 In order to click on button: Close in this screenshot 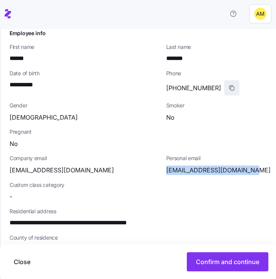, I will do `click(22, 262)`.